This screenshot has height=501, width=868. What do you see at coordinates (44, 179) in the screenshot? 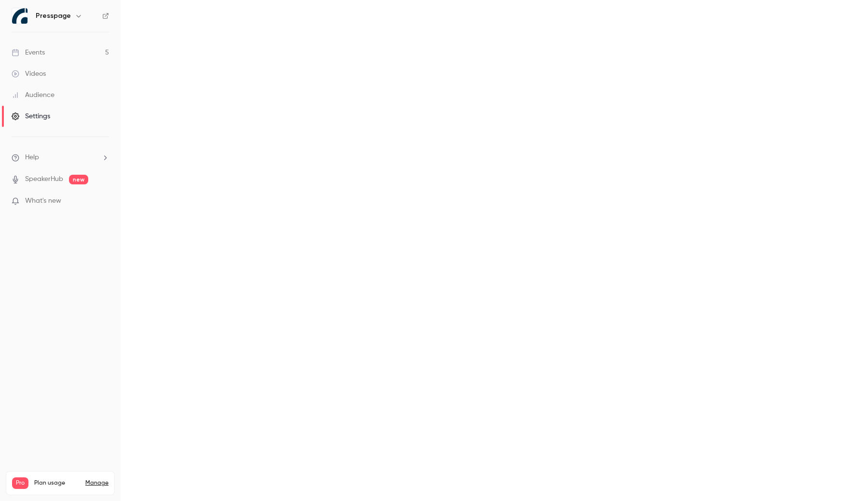
I see `a: SpeakerHub` at bounding box center [44, 179].